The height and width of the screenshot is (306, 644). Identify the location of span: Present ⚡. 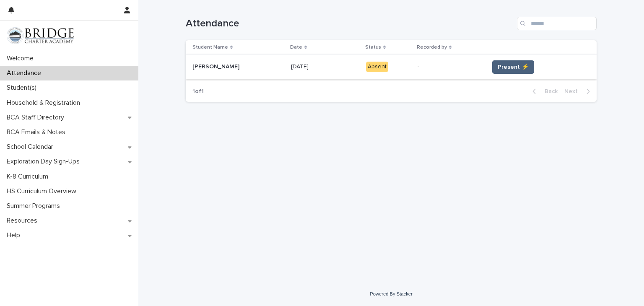
(513, 67).